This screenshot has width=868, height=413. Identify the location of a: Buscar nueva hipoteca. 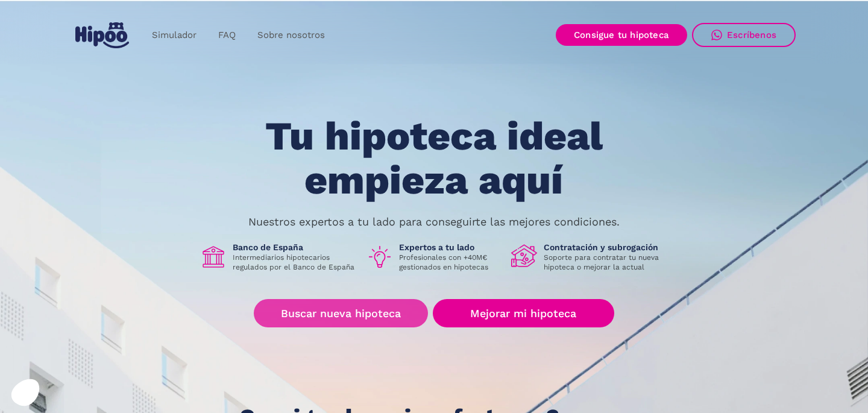
(340, 313).